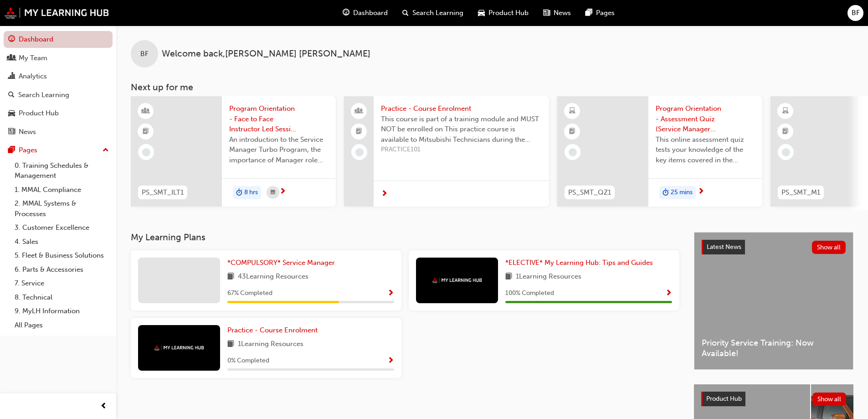 This screenshot has width=868, height=419. What do you see at coordinates (705, 150) in the screenshot?
I see `span: This online assessment quiz tests your knowledge of the key items covered in the Service Manager ...` at bounding box center [705, 150].